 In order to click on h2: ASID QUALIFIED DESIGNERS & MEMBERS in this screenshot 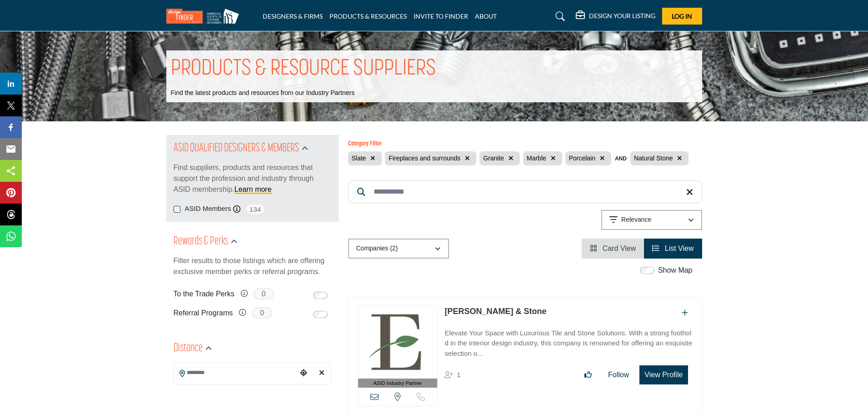, I will do `click(236, 148)`.